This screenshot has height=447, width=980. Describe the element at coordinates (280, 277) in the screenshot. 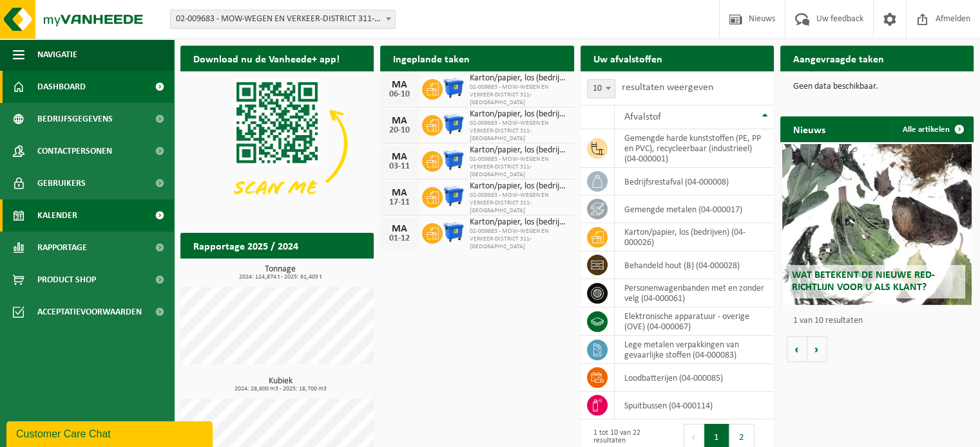

I see `span: 2024: 124,874 t - 2025: 61,405 t` at that location.